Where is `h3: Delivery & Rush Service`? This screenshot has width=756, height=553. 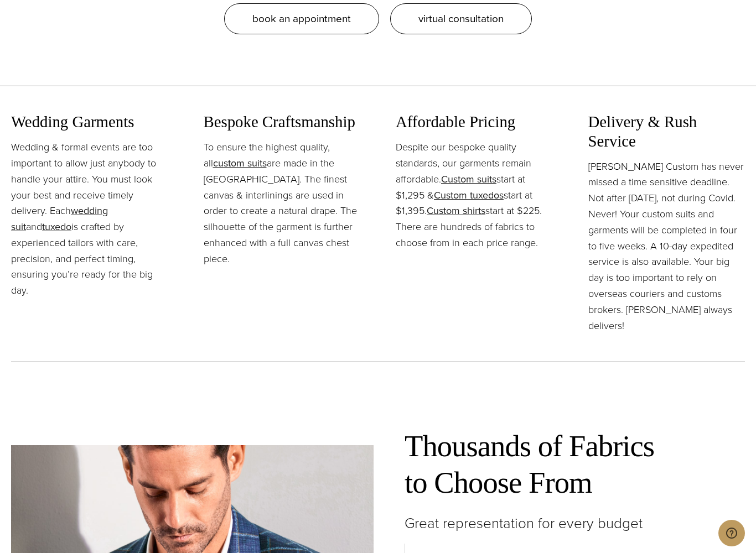
h3: Delivery & Rush Service is located at coordinates (667, 131).